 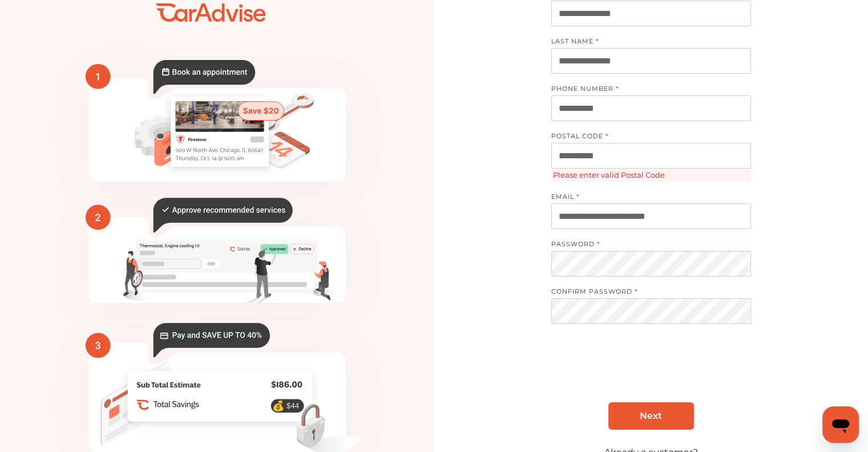 I want to click on label: CONFIRM PASSWORD, so click(x=645, y=292).